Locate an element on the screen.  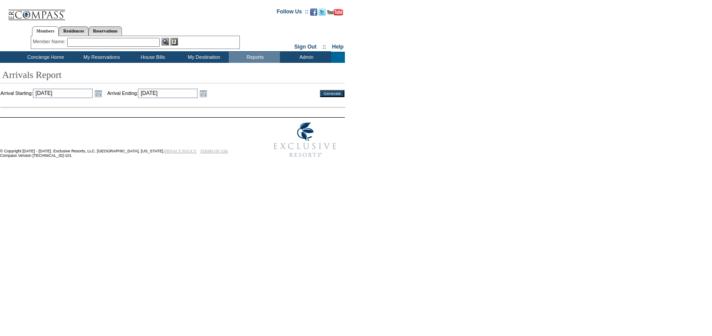
img: View is located at coordinates (165, 41).